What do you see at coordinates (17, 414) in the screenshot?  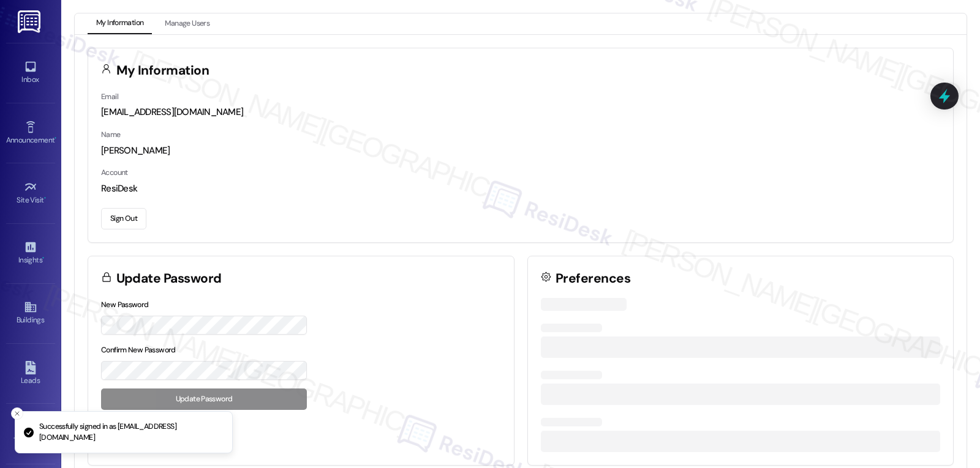 I see `button: Close toast` at bounding box center [17, 414].